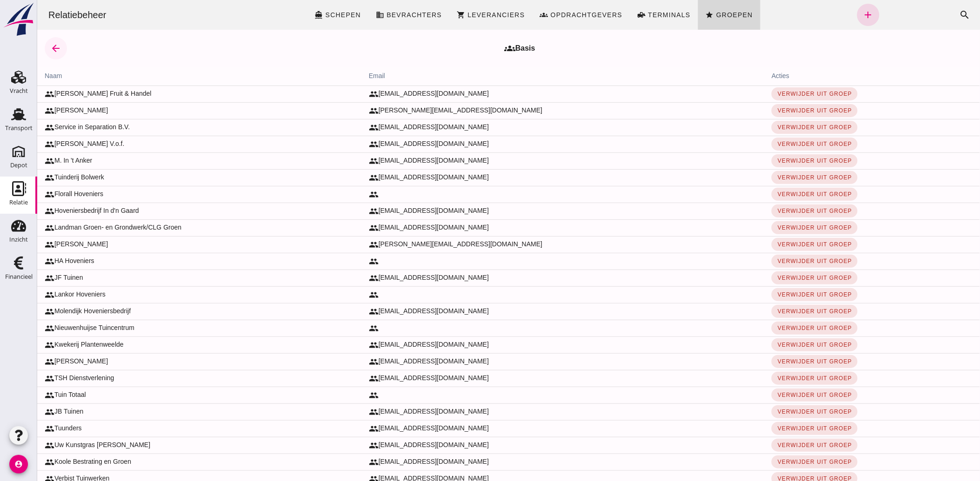  I want to click on i: account_circle, so click(19, 464).